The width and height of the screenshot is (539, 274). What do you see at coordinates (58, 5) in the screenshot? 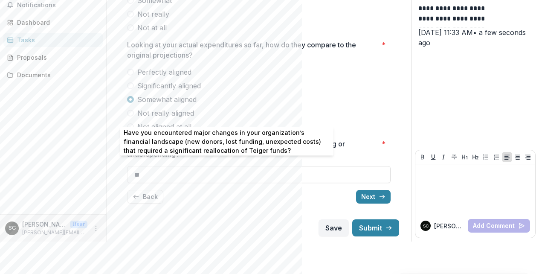
I see `span: Notifications` at bounding box center [58, 5].